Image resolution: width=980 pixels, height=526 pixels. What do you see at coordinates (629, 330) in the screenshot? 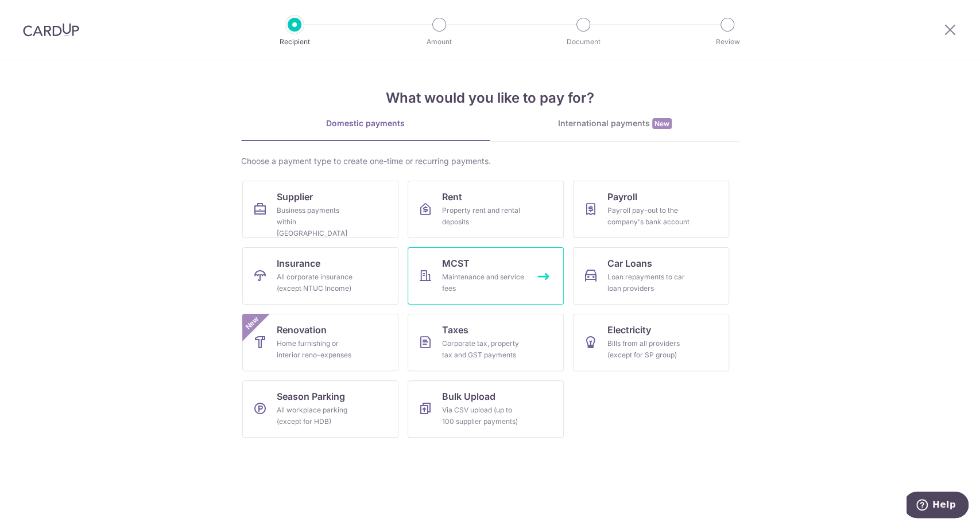
I see `span: Electricity` at bounding box center [629, 330].